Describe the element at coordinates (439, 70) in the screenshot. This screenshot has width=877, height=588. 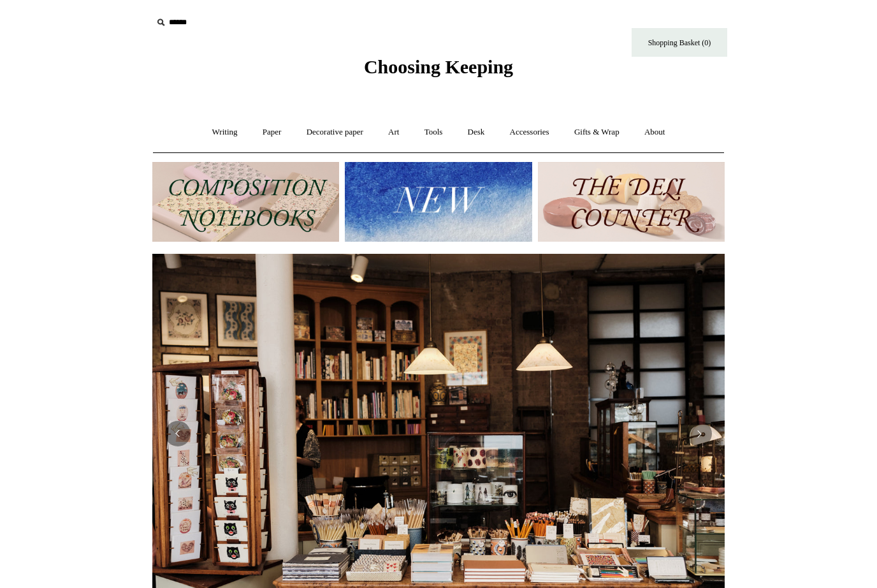
I see `a: Choosing Keeping` at that location.